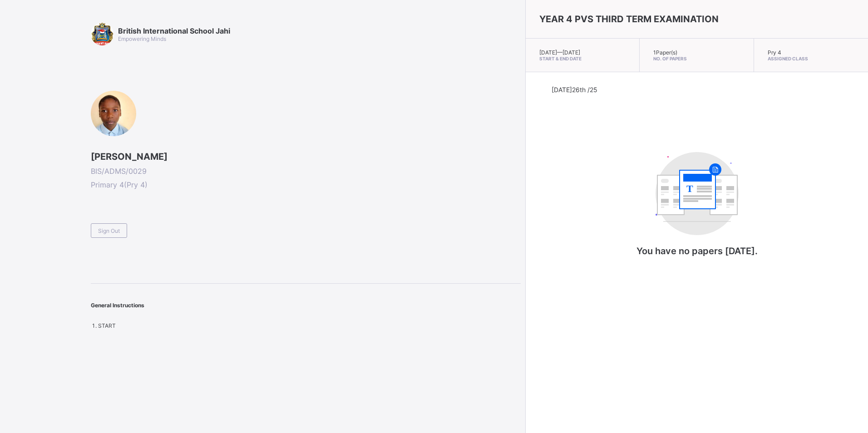  I want to click on tspan: T, so click(689, 188).